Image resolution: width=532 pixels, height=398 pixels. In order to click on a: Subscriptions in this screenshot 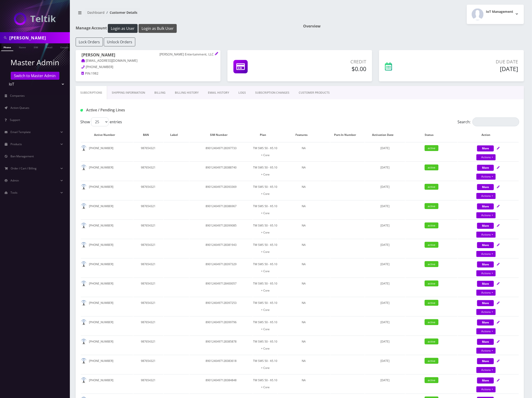, I will do `click(91, 93)`.